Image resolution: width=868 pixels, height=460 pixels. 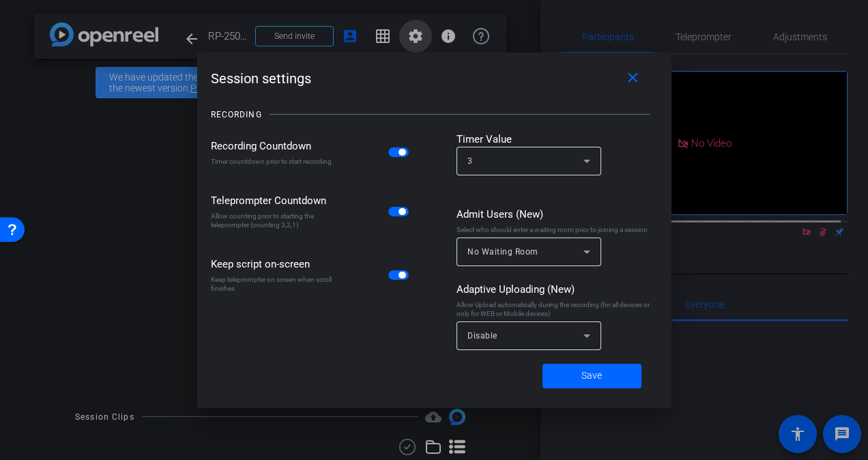 What do you see at coordinates (274, 161) in the screenshot?
I see `div: Timer countdown prior to start recording` at bounding box center [274, 161].